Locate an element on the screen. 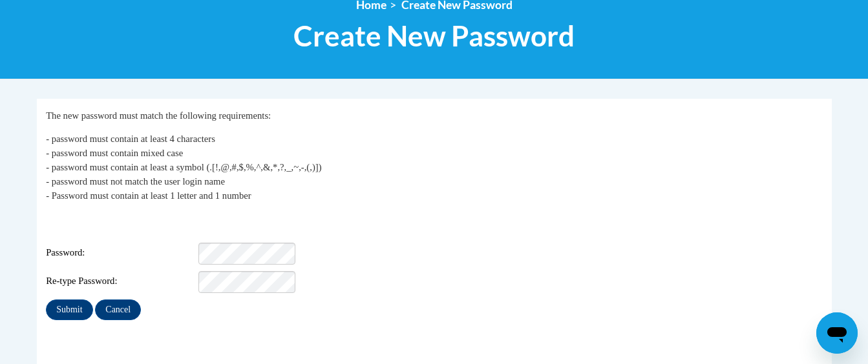  span: Password: is located at coordinates (121, 253).